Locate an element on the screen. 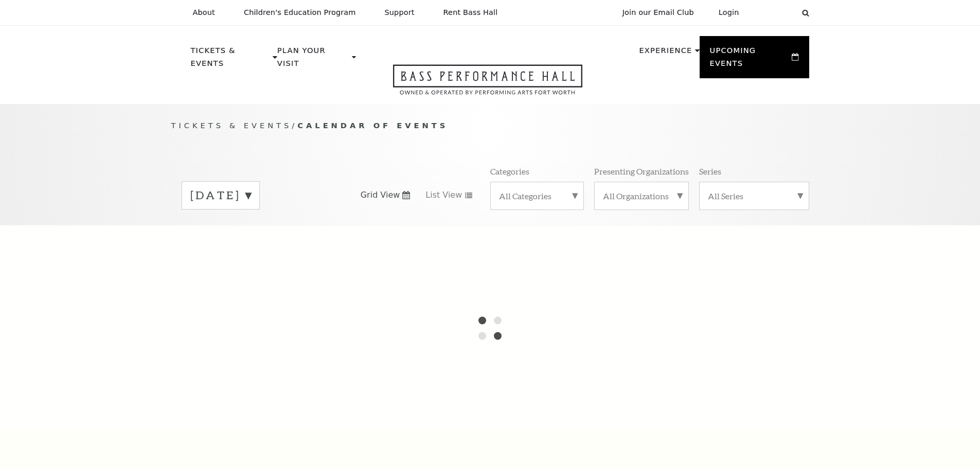 This screenshot has width=980, height=469. p: Plan Your Visit is located at coordinates (313, 60).